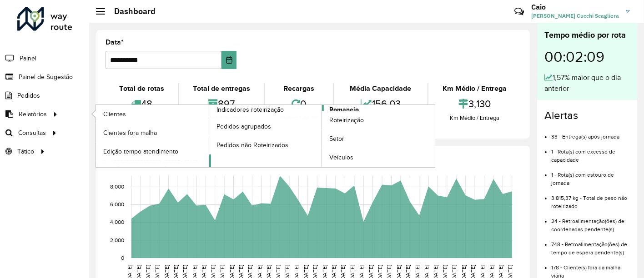 This screenshot has height=278, width=644. Describe the element at coordinates (221, 104) in the screenshot. I see `div: 897` at that location.